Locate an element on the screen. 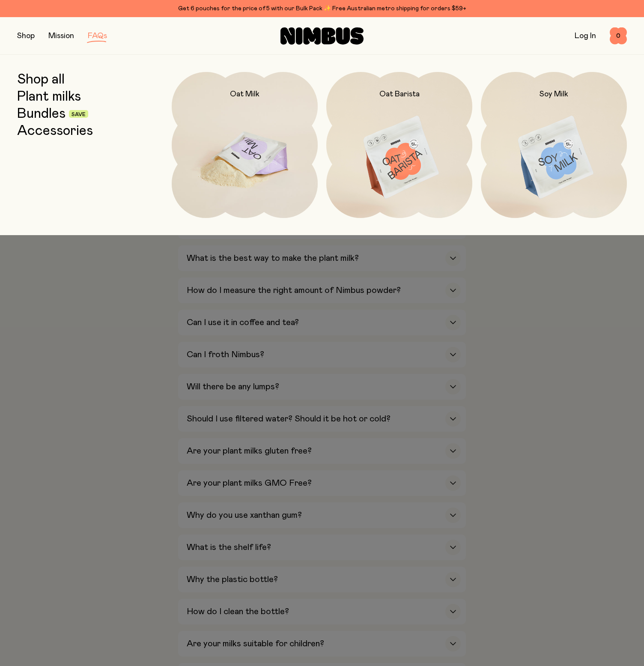 Image resolution: width=644 pixels, height=666 pixels. button: 0 is located at coordinates (618, 36).